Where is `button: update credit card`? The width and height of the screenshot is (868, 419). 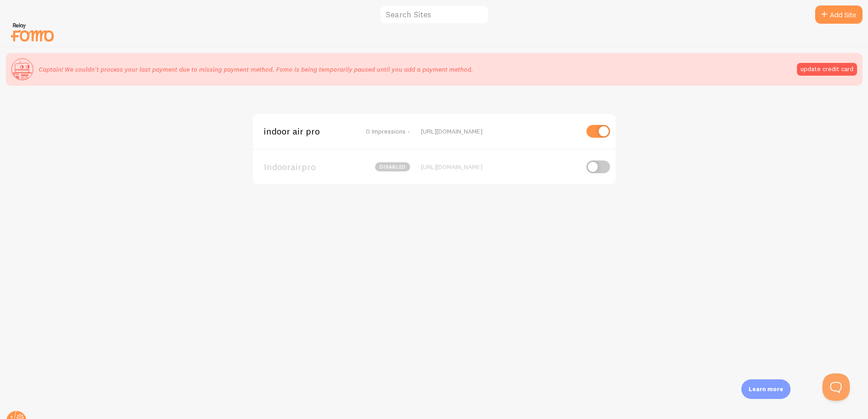
button: update credit card is located at coordinates (827, 70).